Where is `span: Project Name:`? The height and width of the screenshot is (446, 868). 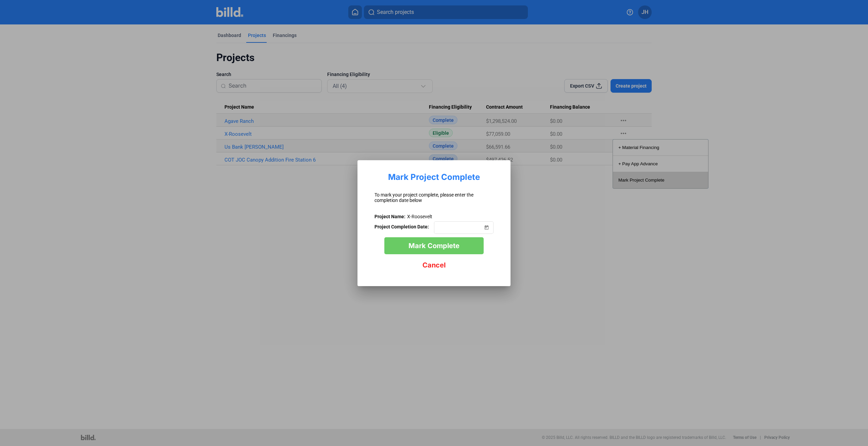 span: Project Name: is located at coordinates (390, 216).